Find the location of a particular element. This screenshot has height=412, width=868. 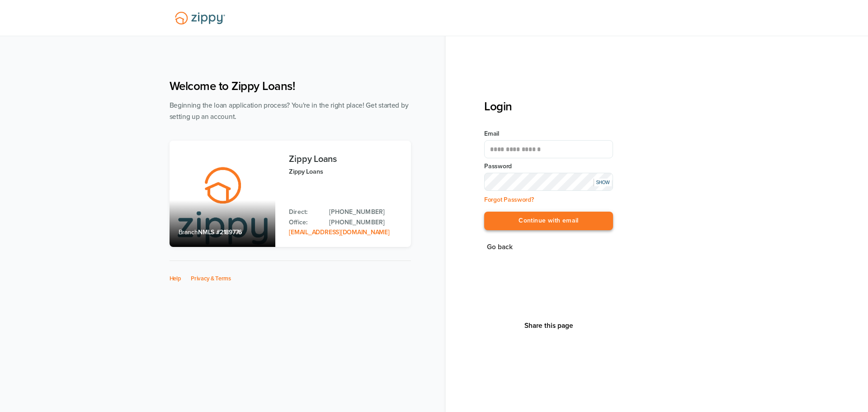

label: Email is located at coordinates (549, 134).